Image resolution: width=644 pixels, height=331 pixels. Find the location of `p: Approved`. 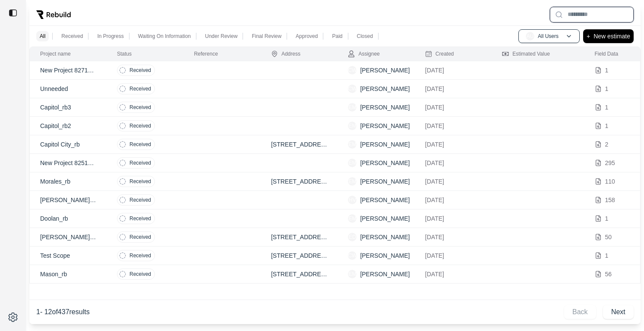

p: Approved is located at coordinates (307, 37).